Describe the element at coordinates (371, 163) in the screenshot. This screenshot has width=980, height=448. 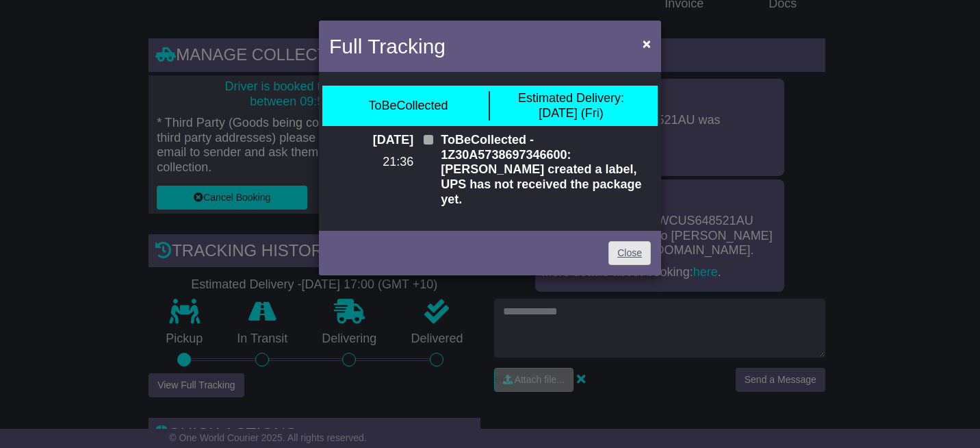
I see `p: 21:36` at that location.